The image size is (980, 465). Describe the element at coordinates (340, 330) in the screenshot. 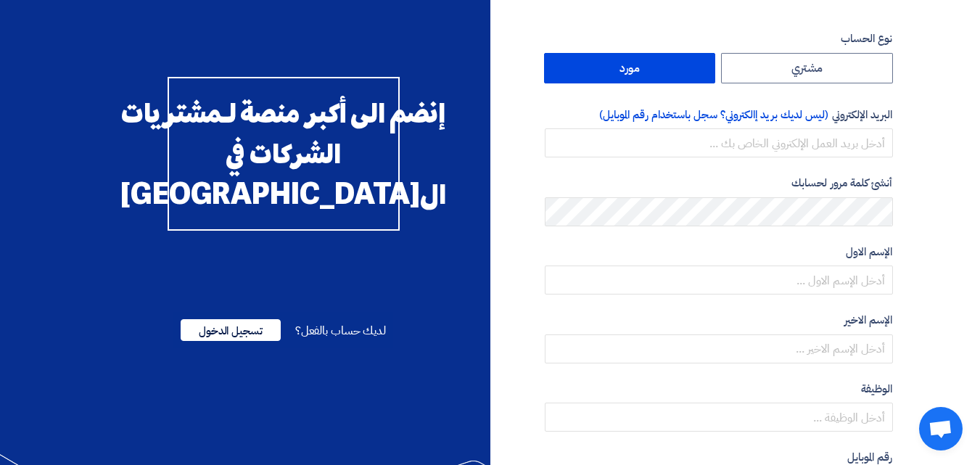

I see `span: لديك حساب بالفعل؟` at that location.